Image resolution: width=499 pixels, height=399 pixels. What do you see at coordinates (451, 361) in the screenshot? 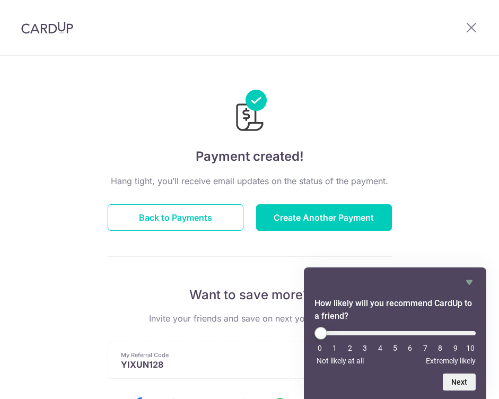
I see `span: Extremely likely` at bounding box center [451, 361].